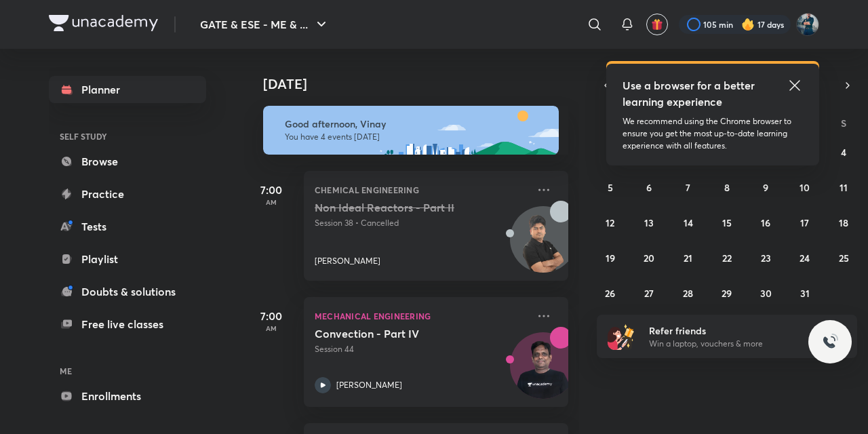 The height and width of the screenshot is (434, 868). What do you see at coordinates (843, 258) in the screenshot?
I see `abbr: October 25, 2025` at bounding box center [843, 258].